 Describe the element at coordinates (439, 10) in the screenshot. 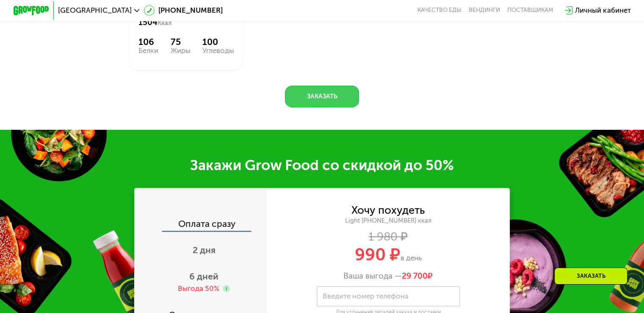

I see `a: Качество еды` at that location.